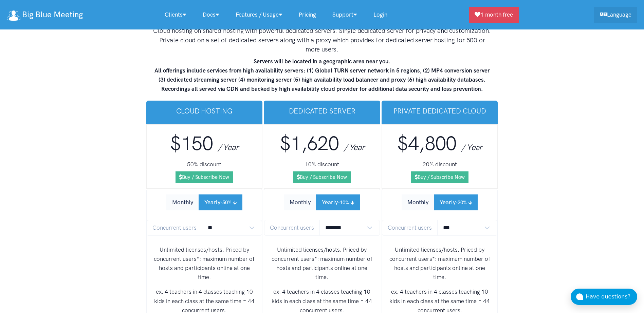  I want to click on small: -20%, so click(461, 202).